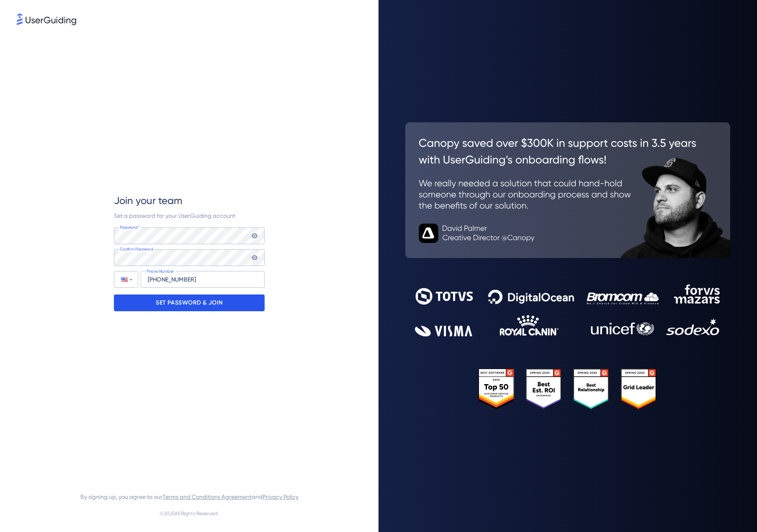  I want to click on input: Phone Number, so click(203, 279).